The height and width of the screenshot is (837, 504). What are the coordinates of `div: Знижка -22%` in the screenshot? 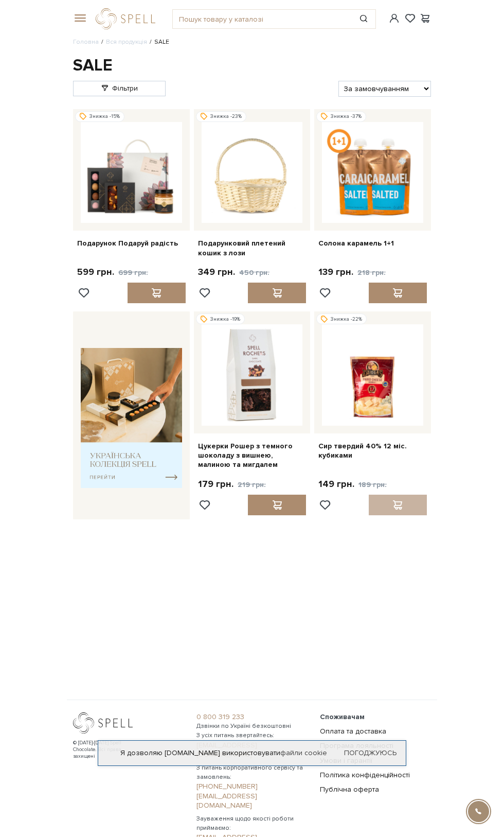 It's located at (341, 319).